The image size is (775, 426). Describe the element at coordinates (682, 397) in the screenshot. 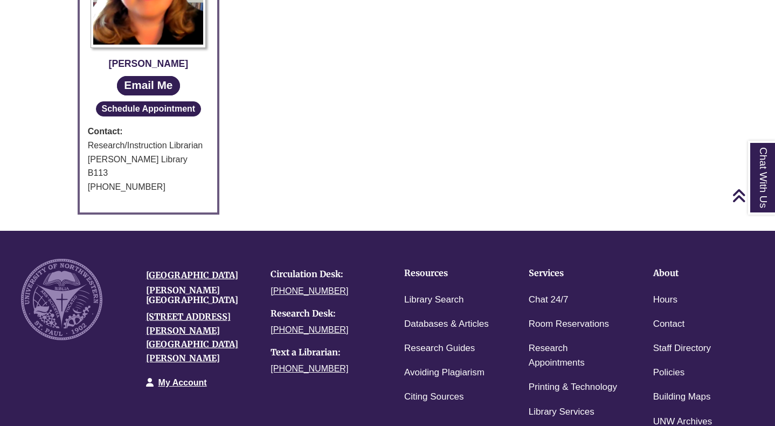

I see `a: Building Maps` at that location.